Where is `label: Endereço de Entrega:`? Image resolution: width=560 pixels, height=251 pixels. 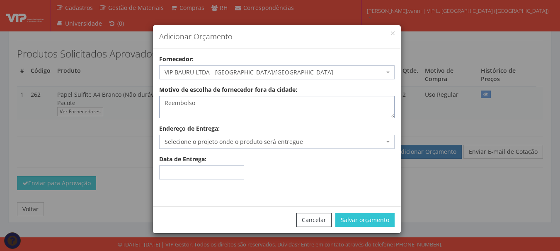 label: Endereço de Entrega: is located at coordinates (189, 129).